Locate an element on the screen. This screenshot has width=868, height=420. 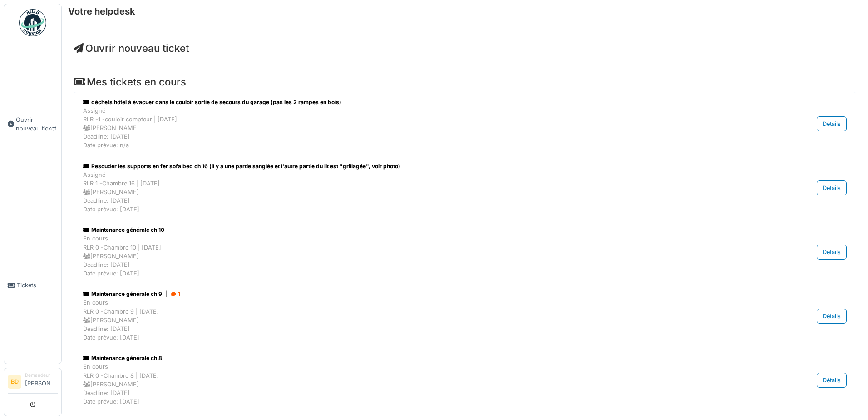
li: BD is located at coordinates (14, 382).